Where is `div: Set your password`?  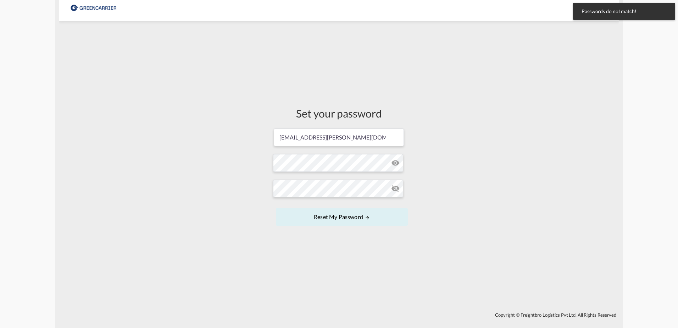 div: Set your password is located at coordinates (339, 113).